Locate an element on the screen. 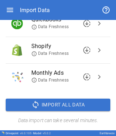 The image size is (116, 136). div: Import Data is located at coordinates (35, 10).